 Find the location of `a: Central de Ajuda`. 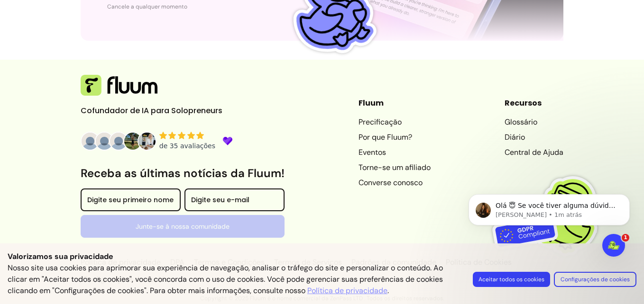

a: Central de Ajuda is located at coordinates (534, 153).